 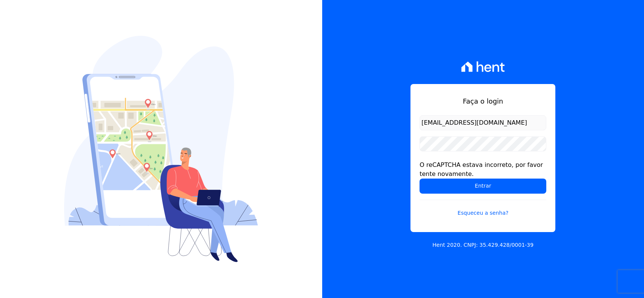 What do you see at coordinates (483, 123) in the screenshot?
I see `input: Email` at bounding box center [483, 123].